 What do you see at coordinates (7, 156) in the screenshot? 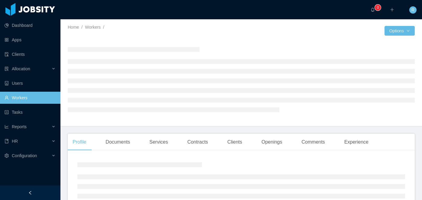
I see `i: icon: setting` at bounding box center [7, 156].